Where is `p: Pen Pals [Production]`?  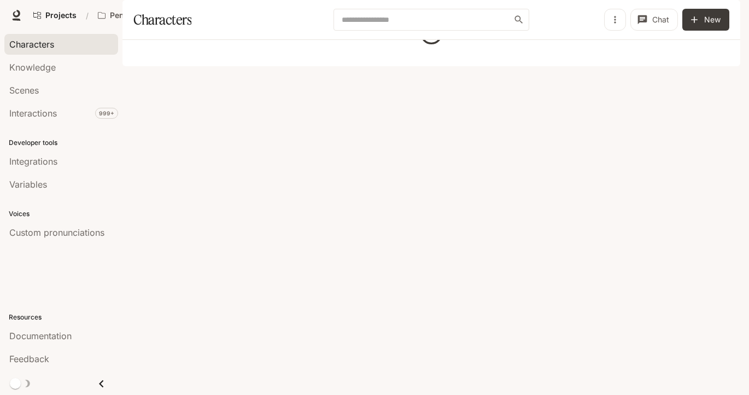 p: Pen Pals [Production] is located at coordinates (140, 15).